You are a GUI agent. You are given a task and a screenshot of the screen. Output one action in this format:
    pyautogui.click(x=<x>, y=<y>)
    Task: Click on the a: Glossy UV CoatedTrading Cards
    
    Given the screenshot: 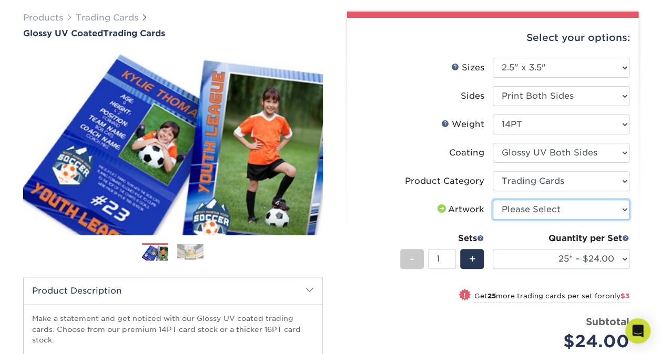 What is the action you would take?
    pyautogui.click(x=173, y=33)
    